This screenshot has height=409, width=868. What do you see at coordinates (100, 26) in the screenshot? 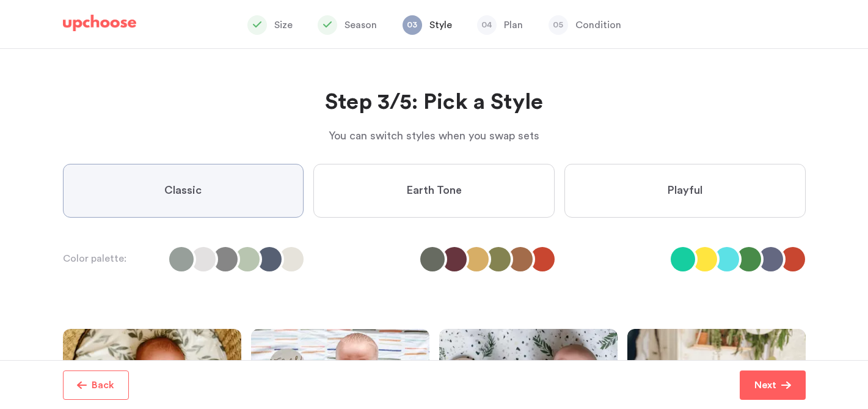
I see `a: UpChoose` at bounding box center [100, 26].